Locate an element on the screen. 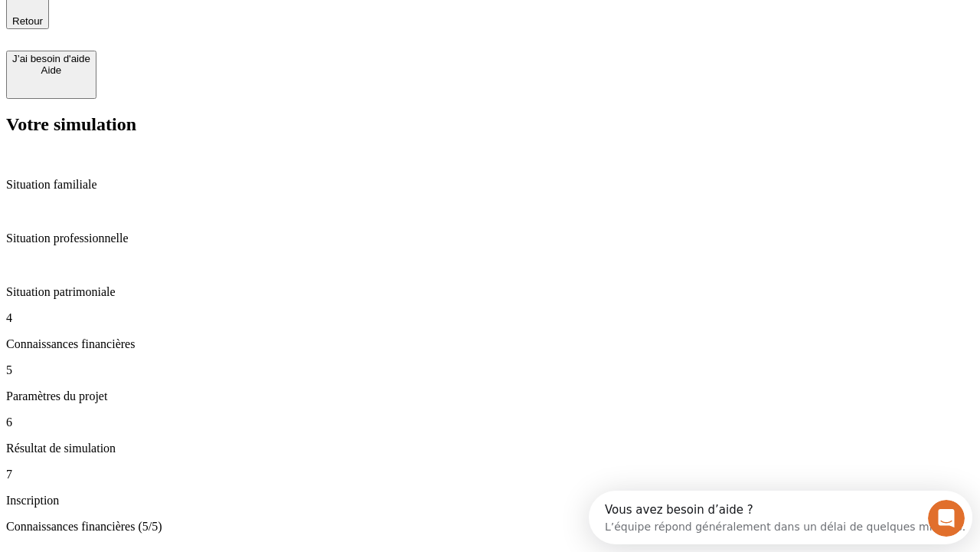 This screenshot has width=980, height=552. h2: Votre simulation is located at coordinates (490, 124).